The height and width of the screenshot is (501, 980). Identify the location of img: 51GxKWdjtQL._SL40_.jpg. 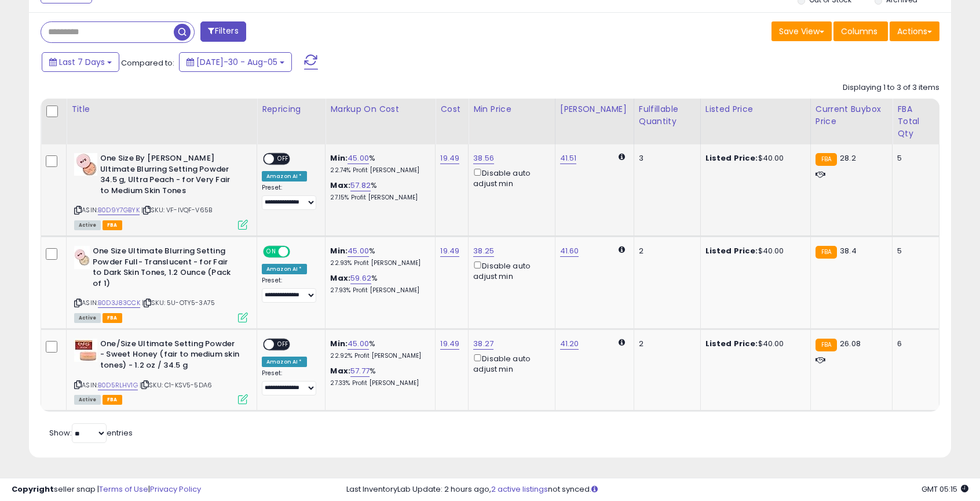
(85, 164).